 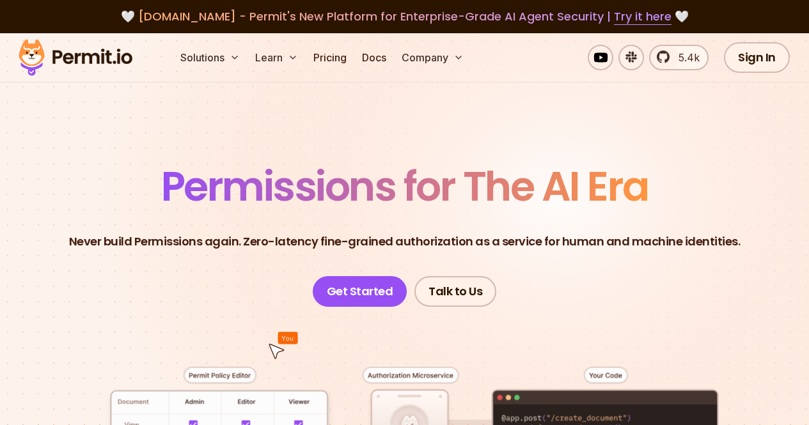 I want to click on button: Solutions, so click(x=210, y=58).